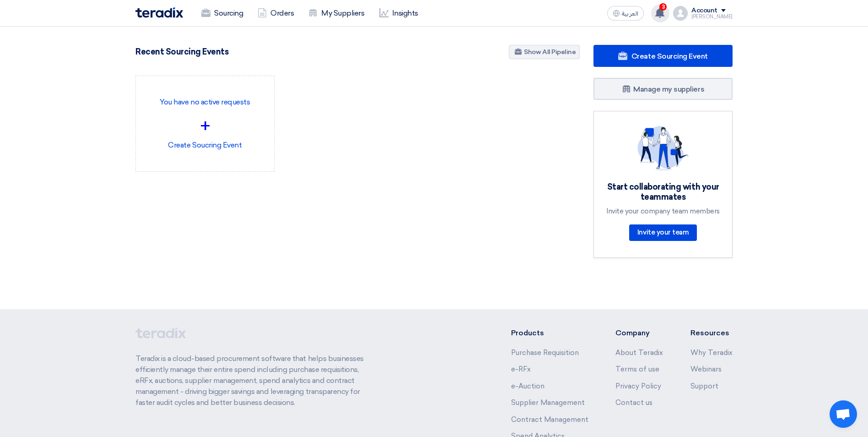 This screenshot has height=437, width=868. I want to click on img: profile_test.png, so click(680, 14).